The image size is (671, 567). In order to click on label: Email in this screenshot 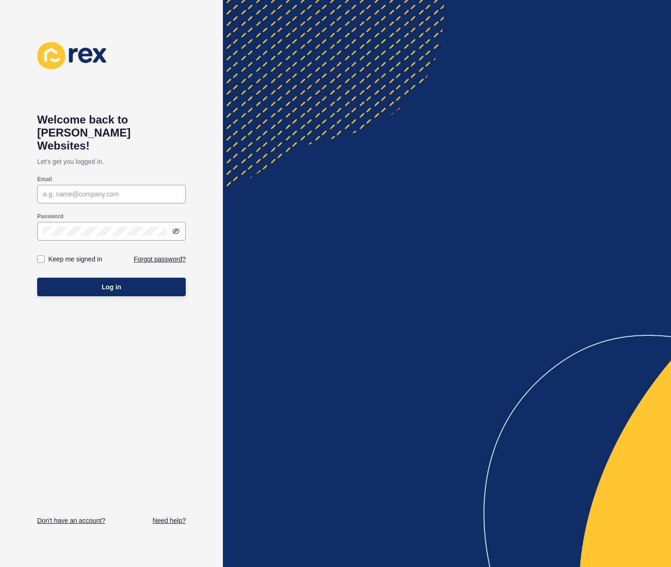, I will do `click(45, 179)`.